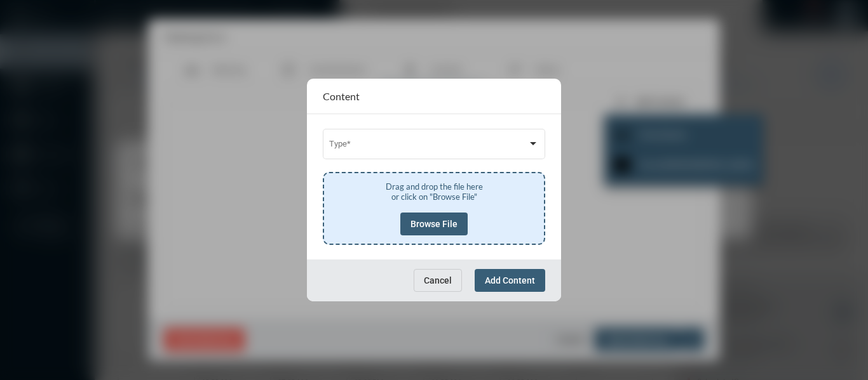  I want to click on span: Browse File, so click(434, 224).